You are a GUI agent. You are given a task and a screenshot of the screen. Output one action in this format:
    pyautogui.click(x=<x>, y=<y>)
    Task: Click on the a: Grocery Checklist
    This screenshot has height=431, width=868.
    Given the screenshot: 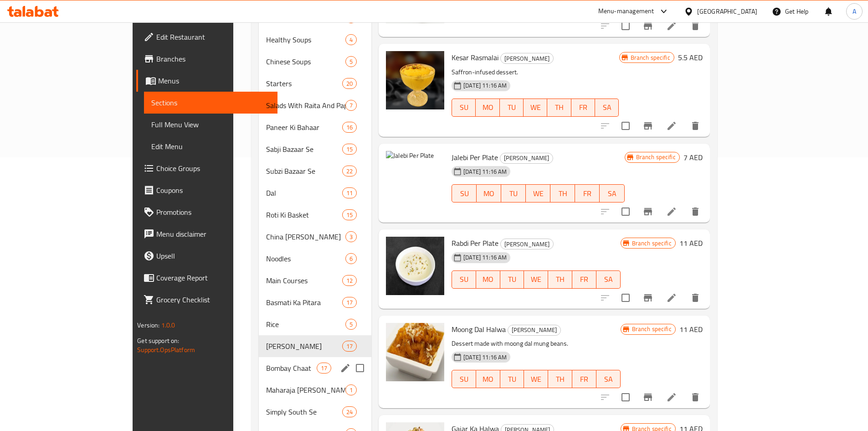 What is the action you would take?
    pyautogui.click(x=207, y=299)
    